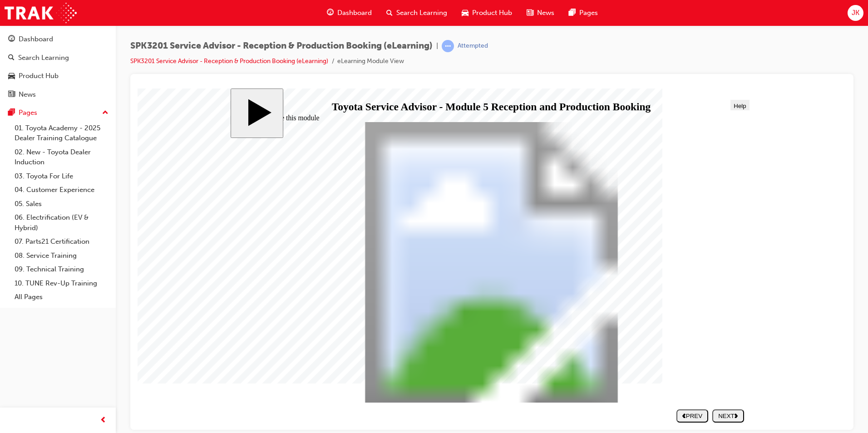 The height and width of the screenshot is (433, 868). Describe the element at coordinates (36, 39) in the screenshot. I see `div: Dashboard` at that location.